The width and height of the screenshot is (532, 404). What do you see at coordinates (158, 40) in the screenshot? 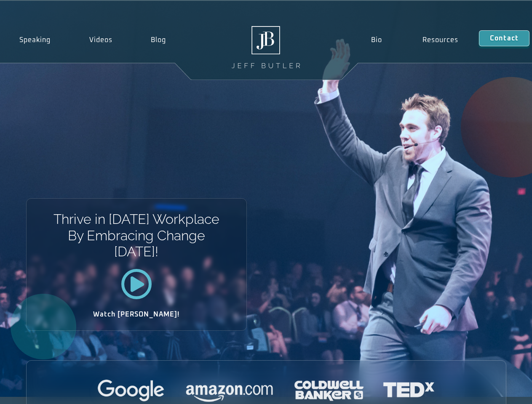
I see `a: Blog` at bounding box center [158, 40].